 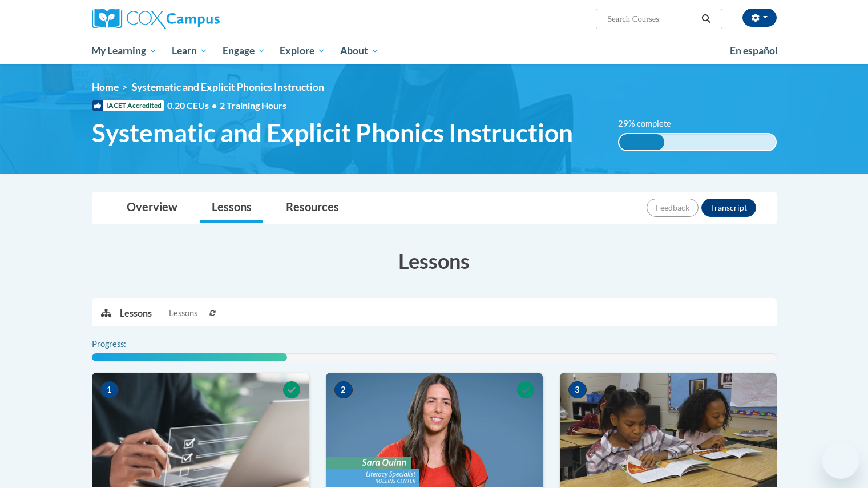 What do you see at coordinates (754, 50) in the screenshot?
I see `span: En español` at bounding box center [754, 50].